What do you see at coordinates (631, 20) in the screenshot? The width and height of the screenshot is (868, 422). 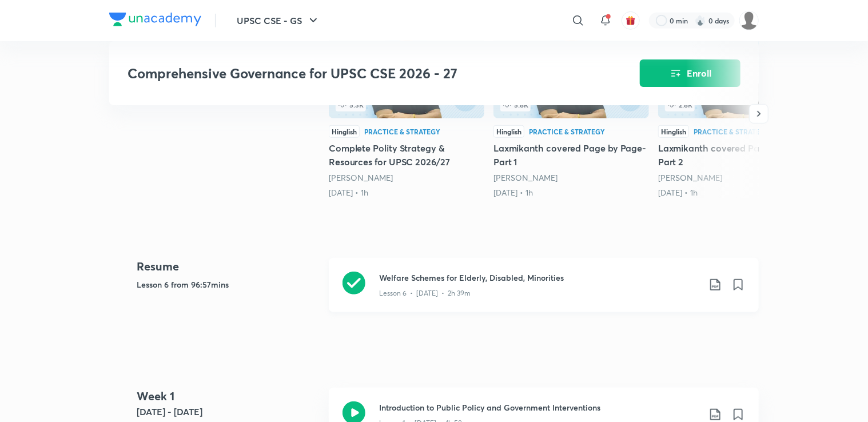 I see `img: avatar` at bounding box center [631, 20].